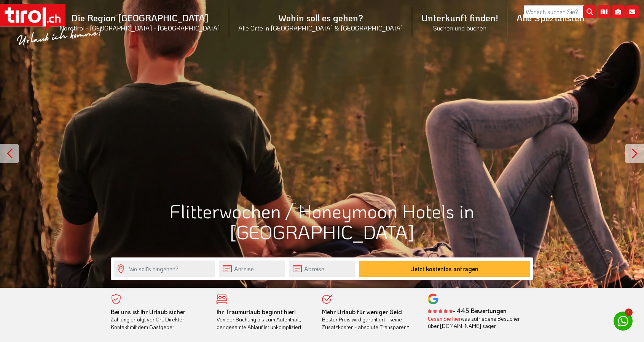 Image resolution: width=644 pixels, height=342 pixels. What do you see at coordinates (604, 12) in the screenshot?
I see `i: Karte öffnen` at bounding box center [604, 12].